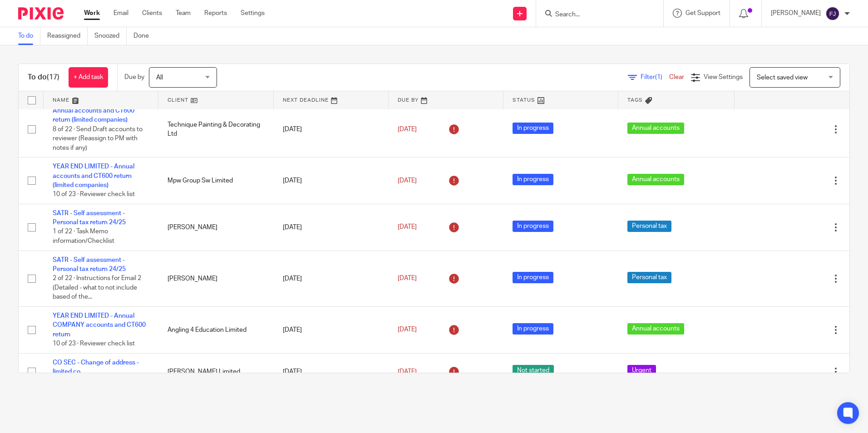 This screenshot has width=868, height=433. I want to click on h1: To do, so click(44, 77).